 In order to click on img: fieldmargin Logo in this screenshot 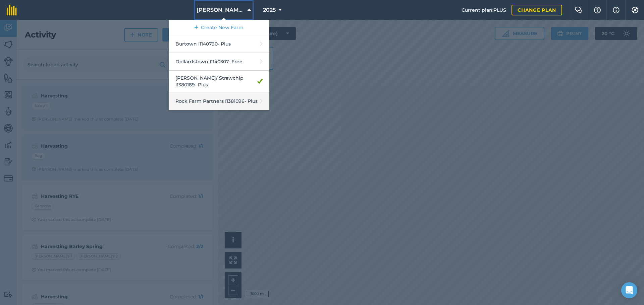, I will do `click(12, 10)`.